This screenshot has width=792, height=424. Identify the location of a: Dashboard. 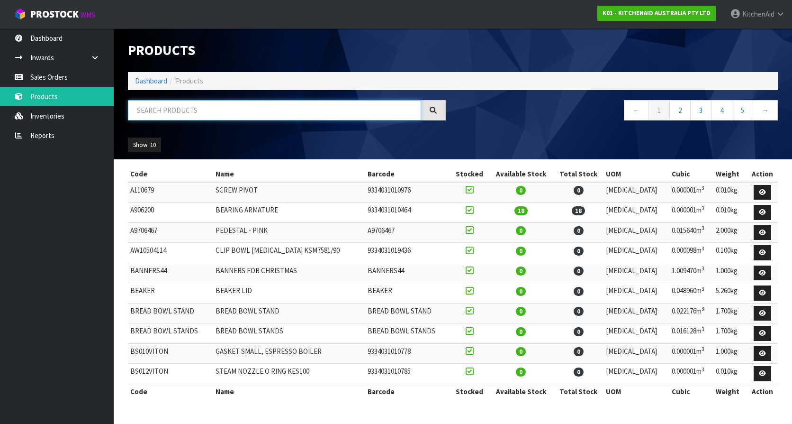
(151, 81).